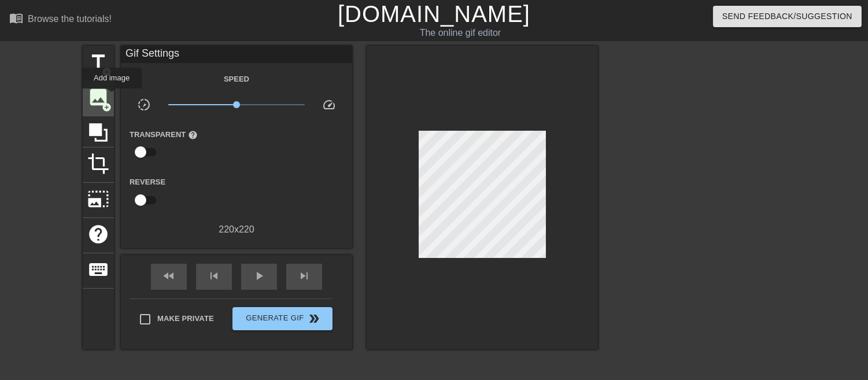 Image resolution: width=868 pixels, height=380 pixels. What do you see at coordinates (98, 199) in the screenshot?
I see `span: photo_size_select_large` at bounding box center [98, 199].